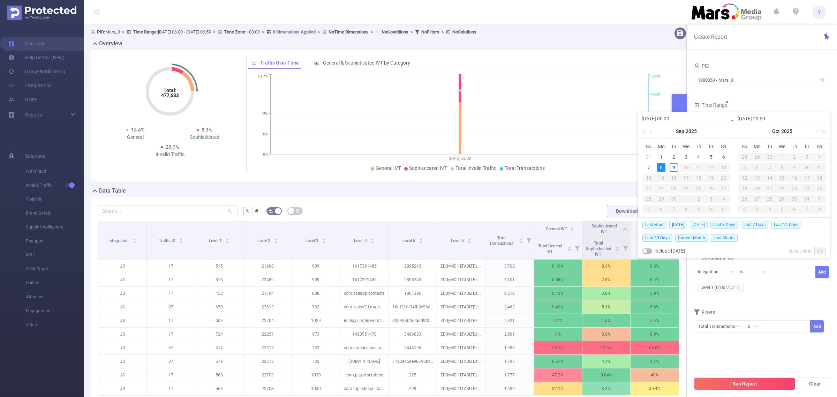 Image resolution: width=837 pixels, height=397 pixels. I want to click on div: 13, so click(757, 178).